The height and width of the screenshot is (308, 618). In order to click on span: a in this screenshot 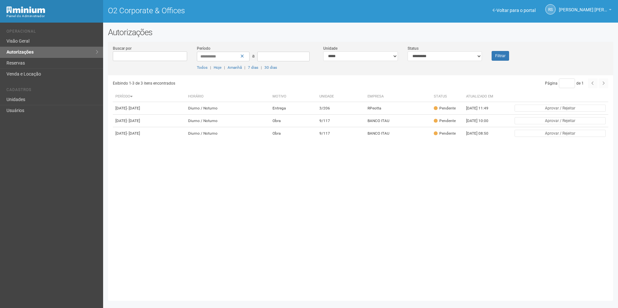, I will do `click(253, 56)`.